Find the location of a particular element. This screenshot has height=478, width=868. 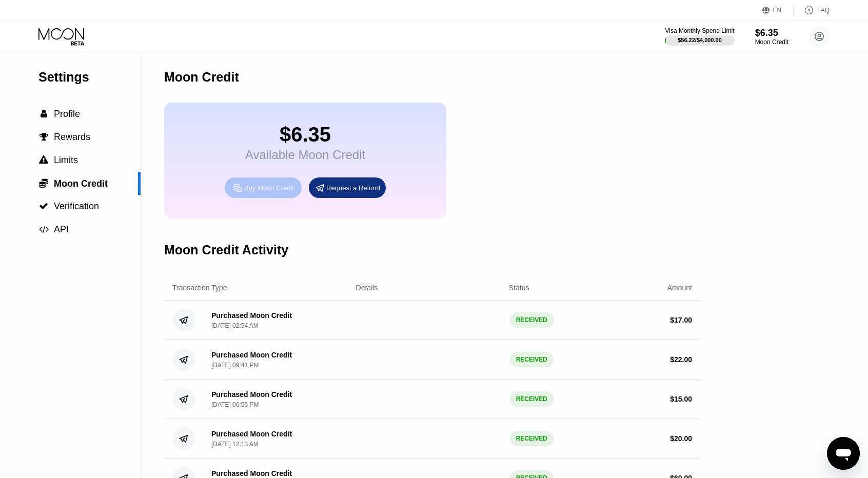

div: $ 15.00 is located at coordinates (680, 399).